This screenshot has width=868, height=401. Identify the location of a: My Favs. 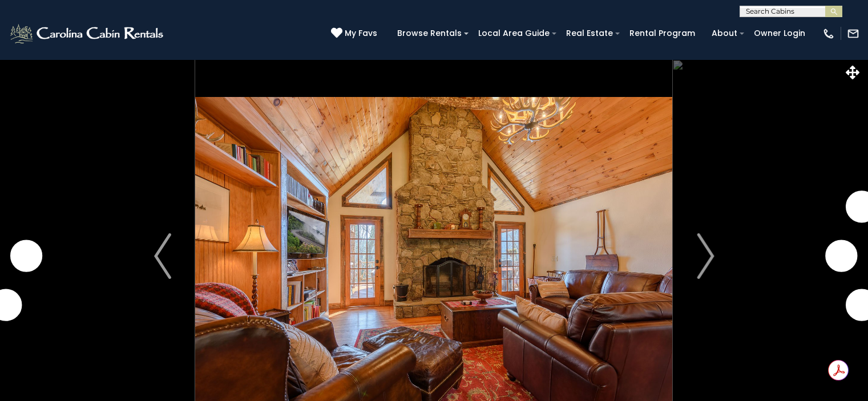
(355, 34).